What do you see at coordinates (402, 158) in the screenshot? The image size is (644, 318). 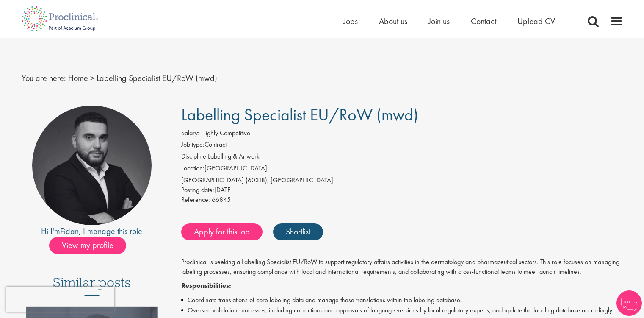 I see `li: Labelling & Artwork` at bounding box center [402, 158].